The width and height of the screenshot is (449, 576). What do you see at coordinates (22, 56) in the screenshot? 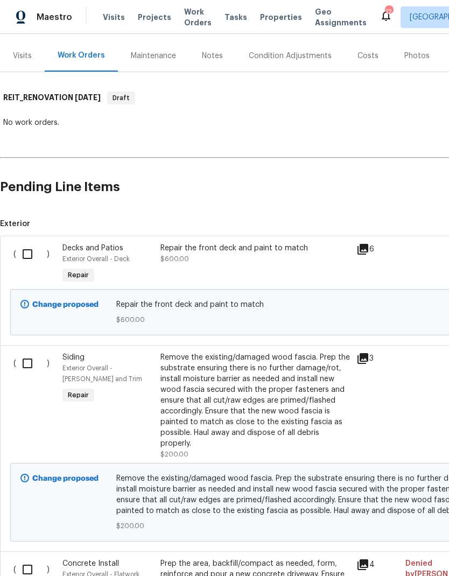
I see `div: Visits` at bounding box center [22, 56].